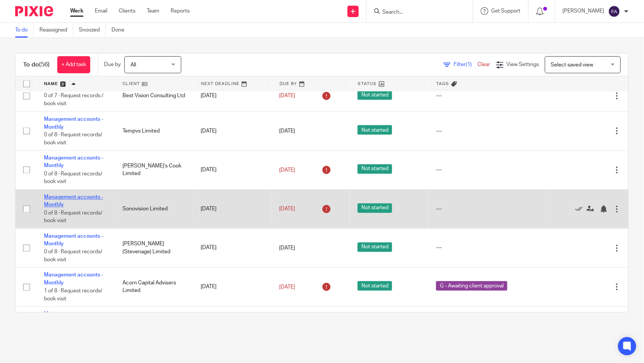 This screenshot has width=644, height=363. What do you see at coordinates (92, 30) in the screenshot?
I see `a: Snoozed` at bounding box center [92, 30].